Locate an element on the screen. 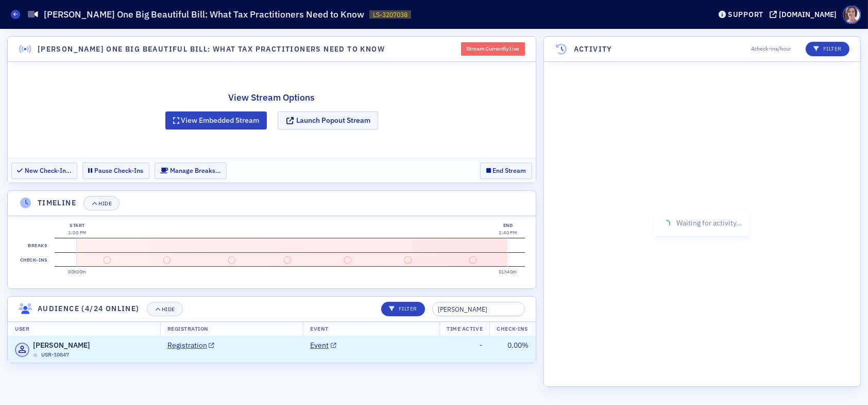 This screenshot has width=868, height=405. th: Registration is located at coordinates (232, 329).